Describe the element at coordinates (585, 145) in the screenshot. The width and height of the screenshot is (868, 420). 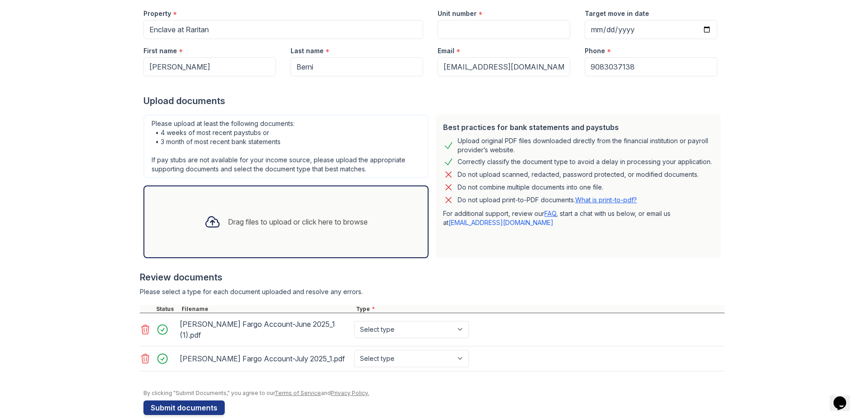
I see `div: Upload original PDF files downloaded directly from the financial institution or payroll provider’...` at that location.